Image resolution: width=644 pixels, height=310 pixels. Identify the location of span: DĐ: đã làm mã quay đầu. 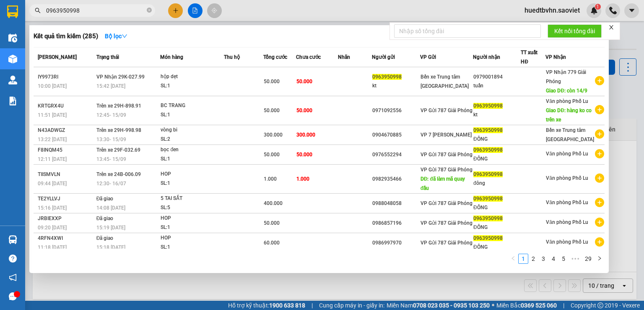
(443, 183).